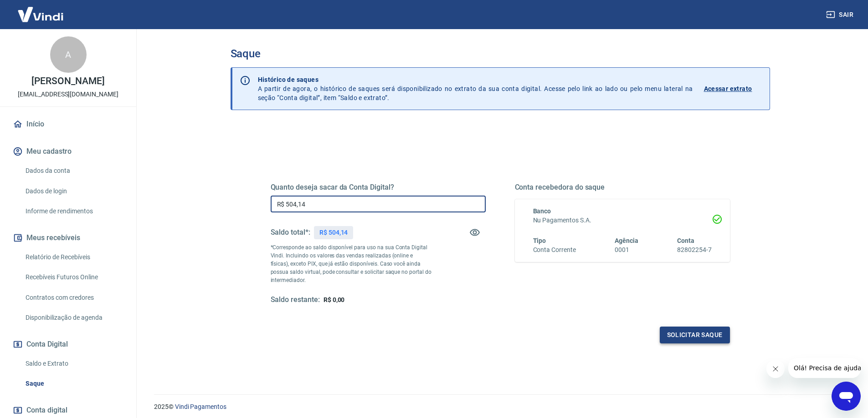 The height and width of the screenshot is (418, 868). What do you see at coordinates (295, 300) in the screenshot?
I see `h5: Saldo restante:` at bounding box center [295, 300].